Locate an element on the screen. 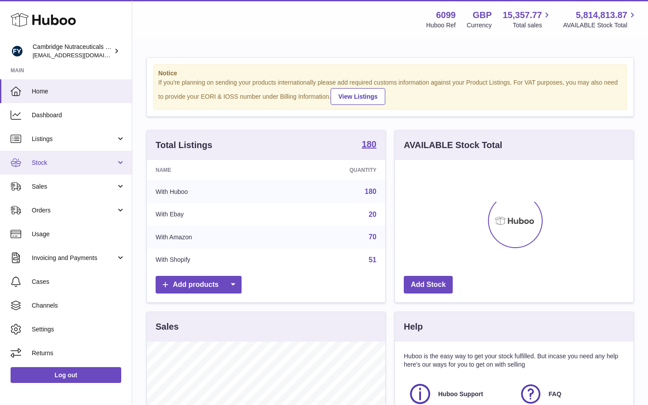 This screenshot has height=405, width=648. span: Usage is located at coordinates (78, 234).